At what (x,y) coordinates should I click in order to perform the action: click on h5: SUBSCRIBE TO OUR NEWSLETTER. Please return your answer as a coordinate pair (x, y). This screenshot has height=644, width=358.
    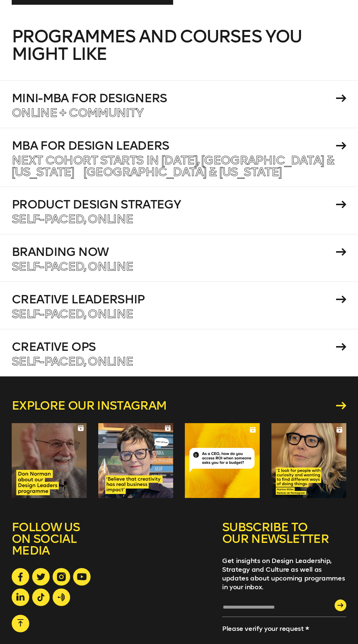
    Looking at the image, I should click on (284, 539).